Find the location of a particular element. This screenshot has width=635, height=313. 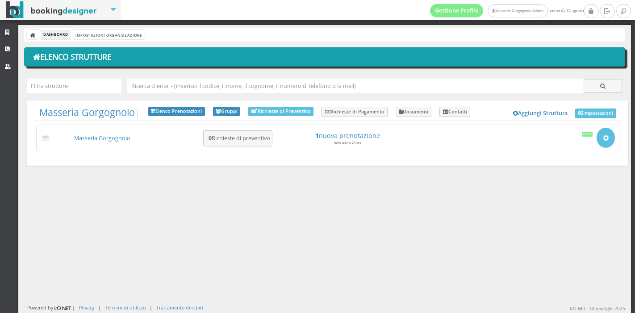

a: Contatti is located at coordinates (454, 112).